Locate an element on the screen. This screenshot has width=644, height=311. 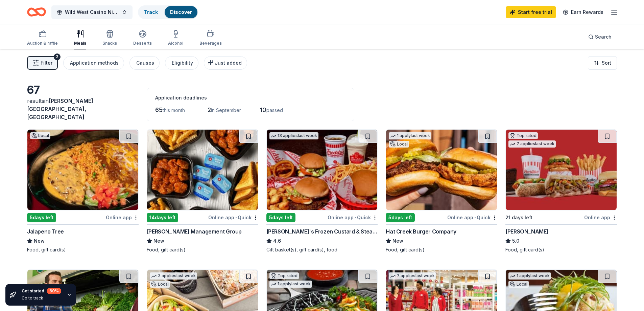
button: Beverages is located at coordinates (211, 38).